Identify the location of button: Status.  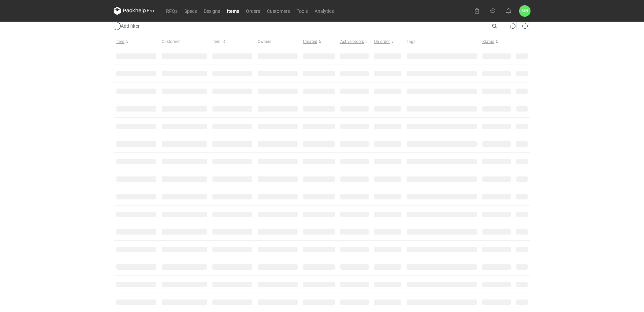
(497, 42).